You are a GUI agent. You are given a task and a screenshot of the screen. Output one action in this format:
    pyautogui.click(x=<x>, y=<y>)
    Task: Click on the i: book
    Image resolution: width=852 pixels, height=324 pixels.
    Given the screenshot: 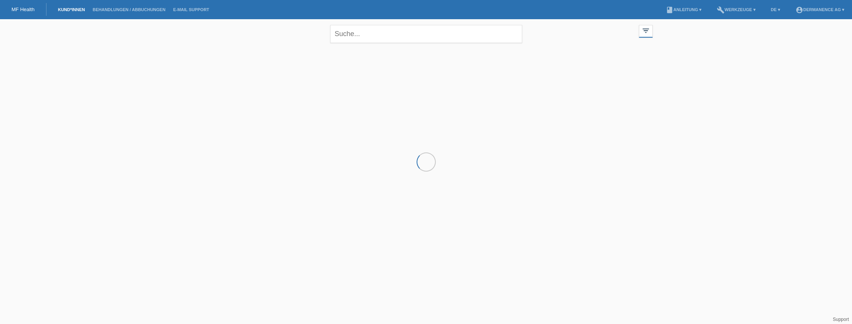 What is the action you would take?
    pyautogui.click(x=670, y=10)
    